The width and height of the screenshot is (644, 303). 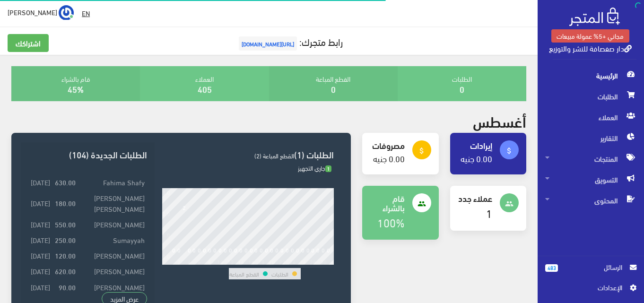 What do you see at coordinates (328, 169) in the screenshot?
I see `span: 1` at bounding box center [328, 169].